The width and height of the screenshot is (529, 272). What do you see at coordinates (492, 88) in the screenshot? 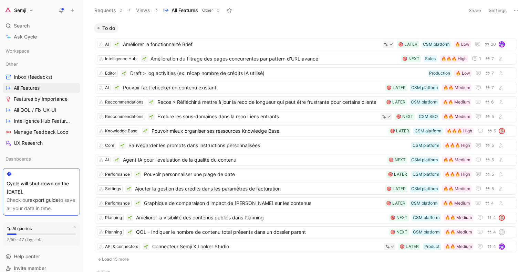
I see `span: 7` at bounding box center [492, 88].